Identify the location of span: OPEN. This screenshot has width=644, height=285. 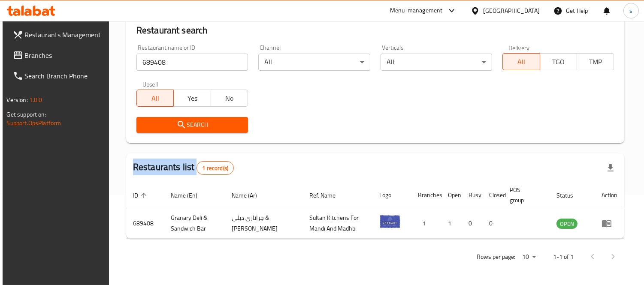
(567, 224).